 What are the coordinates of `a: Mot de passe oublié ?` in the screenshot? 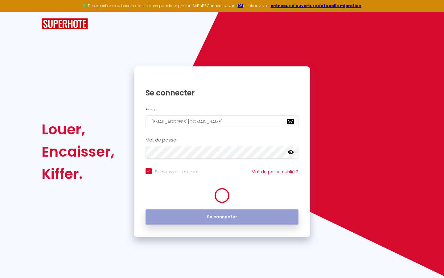 It's located at (275, 172).